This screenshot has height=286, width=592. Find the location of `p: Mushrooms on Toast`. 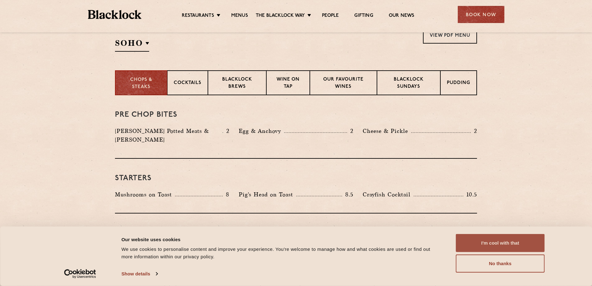

p: Mushrooms on Toast is located at coordinates (145, 194).